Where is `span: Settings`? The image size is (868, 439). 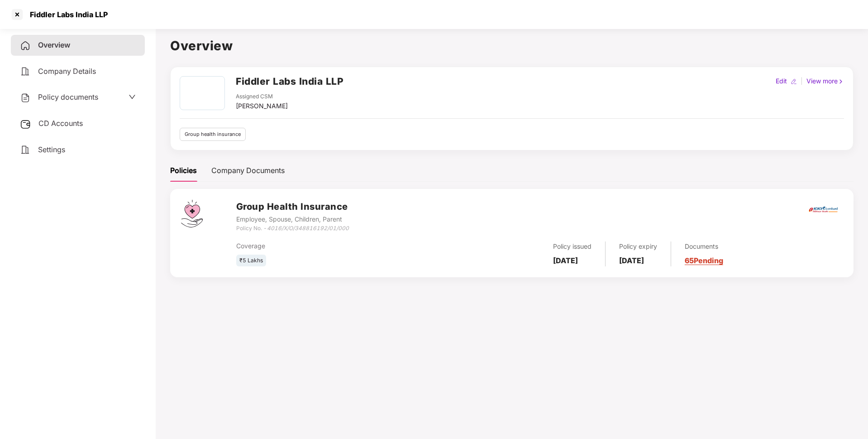 span: Settings is located at coordinates (52, 150).